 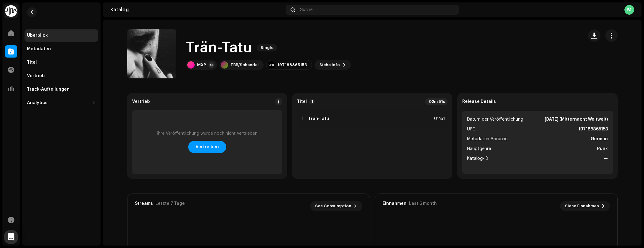 What do you see at coordinates (395, 203) in the screenshot?
I see `div: Einnahmen` at bounding box center [395, 203].